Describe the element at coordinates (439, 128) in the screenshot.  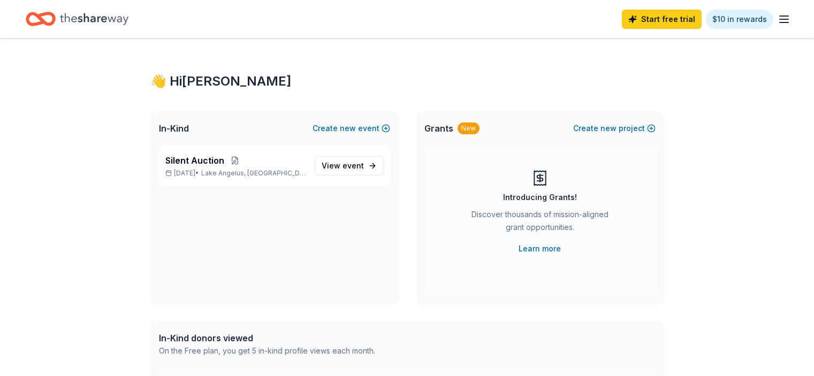
I see `span: Grants` at that location.